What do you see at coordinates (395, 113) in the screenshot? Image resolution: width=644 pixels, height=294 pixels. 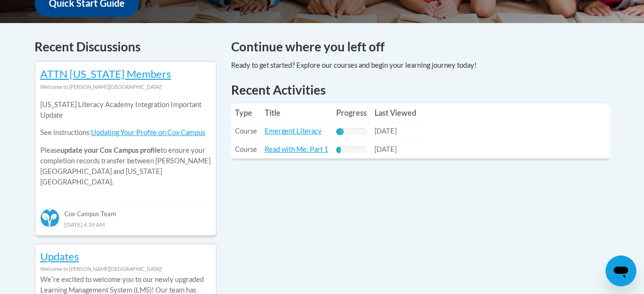 I see `th: Last Viewed` at bounding box center [395, 113].